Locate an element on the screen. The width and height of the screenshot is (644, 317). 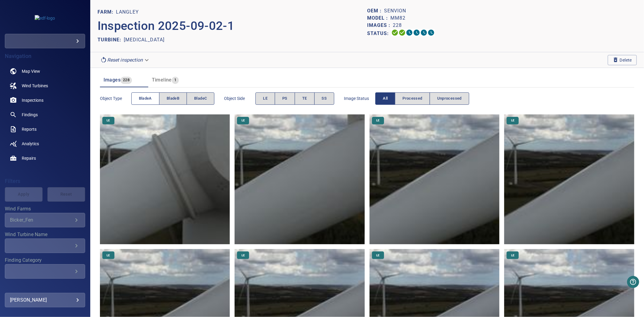
p: MM82 is located at coordinates (398, 18).